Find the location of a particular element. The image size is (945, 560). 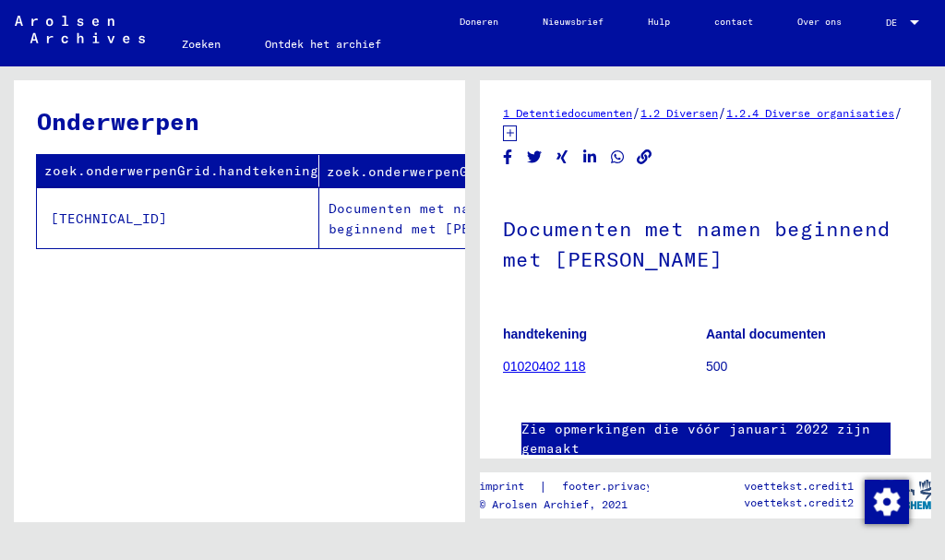

font: Nieuwsbrief is located at coordinates (574, 21).